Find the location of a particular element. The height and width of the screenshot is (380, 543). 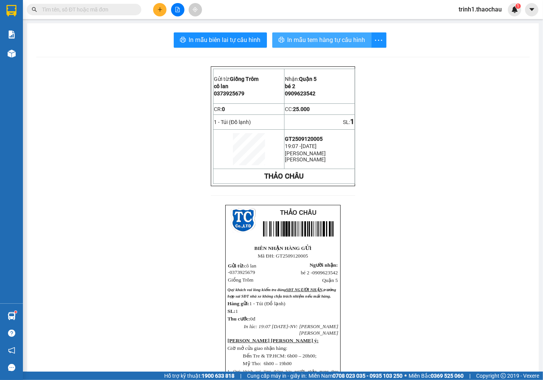

span: Hỗ trợ kỹ thuật: is located at coordinates (199, 376).